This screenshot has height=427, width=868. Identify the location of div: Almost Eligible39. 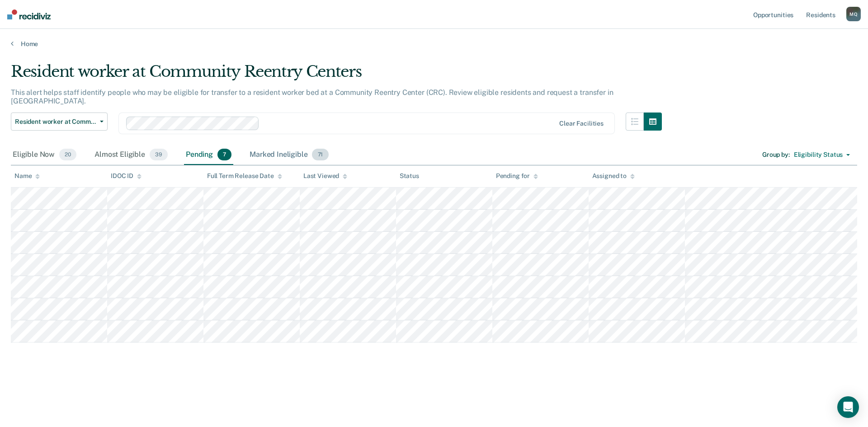
(131, 155).